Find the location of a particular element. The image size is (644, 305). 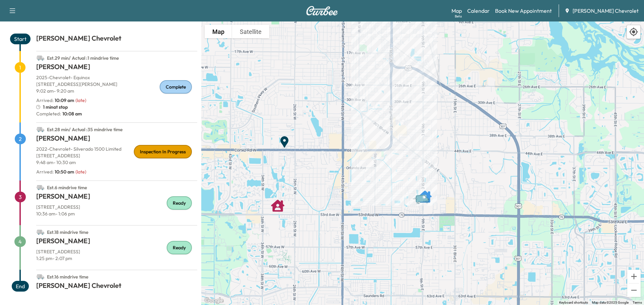

div: Recenter map is located at coordinates (634, 32).